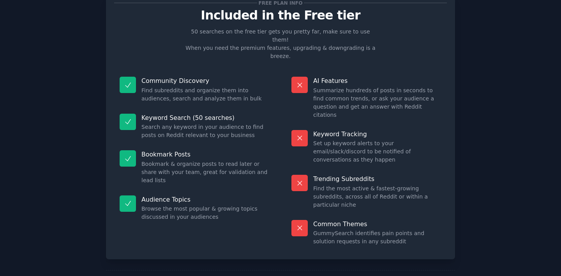 This screenshot has width=561, height=276. What do you see at coordinates (281, 15) in the screenshot?
I see `p: Included in the Free tier` at bounding box center [281, 15].